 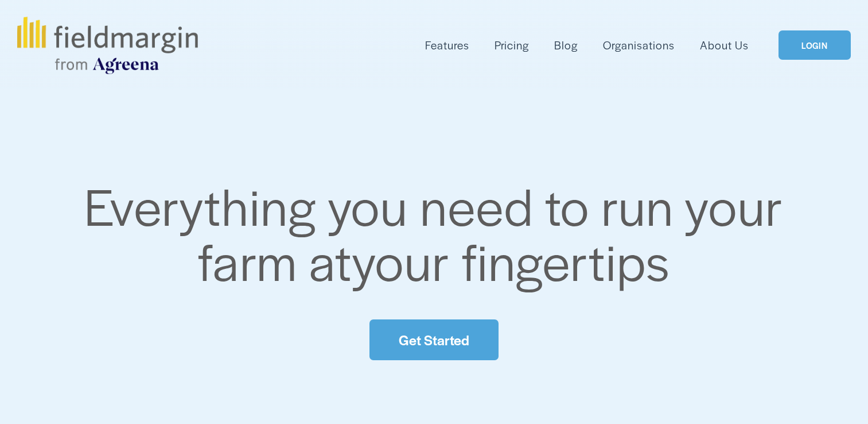 I want to click on img: fieldmargin.com, so click(x=108, y=45).